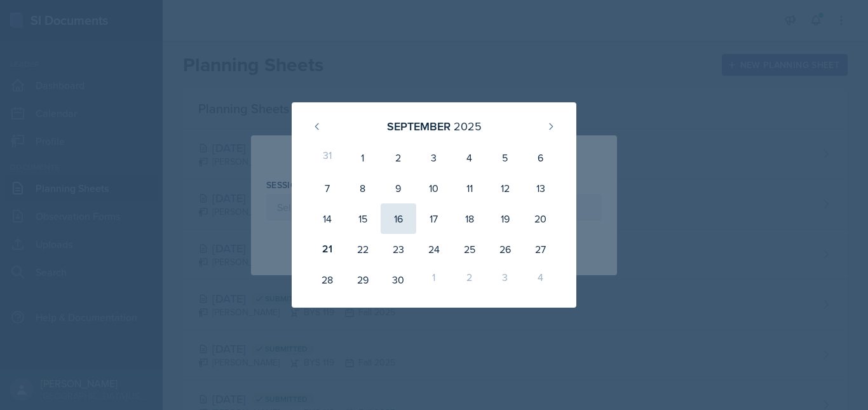 This screenshot has height=410, width=868. I want to click on div: 17, so click(434, 219).